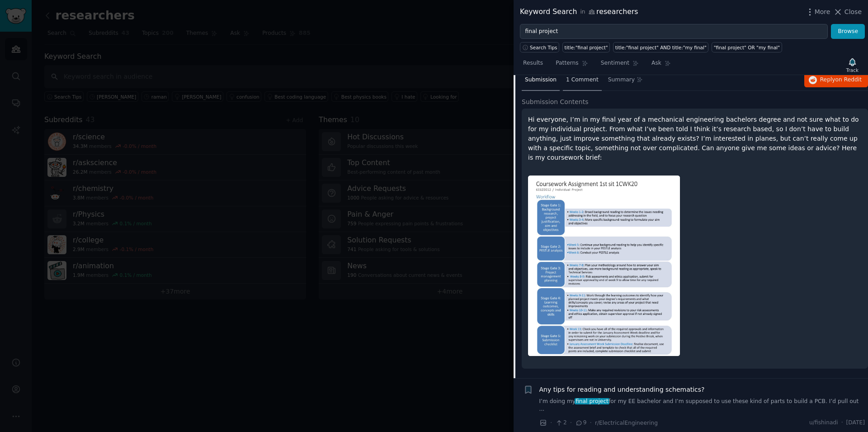 The width and height of the screenshot is (868, 432). What do you see at coordinates (541, 80) in the screenshot?
I see `span: Submission` at bounding box center [541, 80].